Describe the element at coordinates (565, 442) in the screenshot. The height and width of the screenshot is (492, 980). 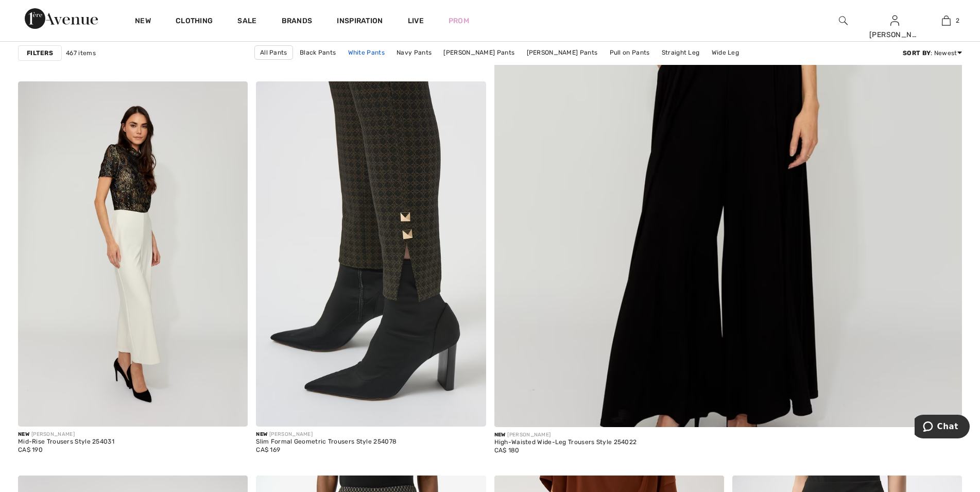
I see `div: High-Waisted Wide-Leg Trousers Style 254022` at that location.